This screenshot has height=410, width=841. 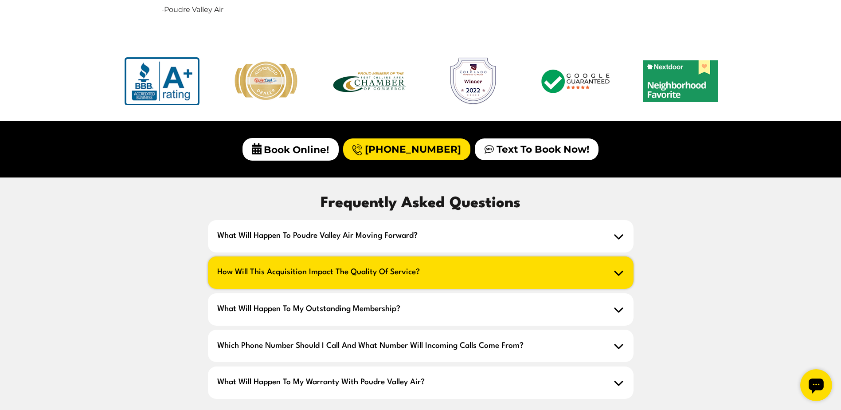 What do you see at coordinates (20, 20) in the screenshot?
I see `div: Open chat widget` at bounding box center [20, 20].